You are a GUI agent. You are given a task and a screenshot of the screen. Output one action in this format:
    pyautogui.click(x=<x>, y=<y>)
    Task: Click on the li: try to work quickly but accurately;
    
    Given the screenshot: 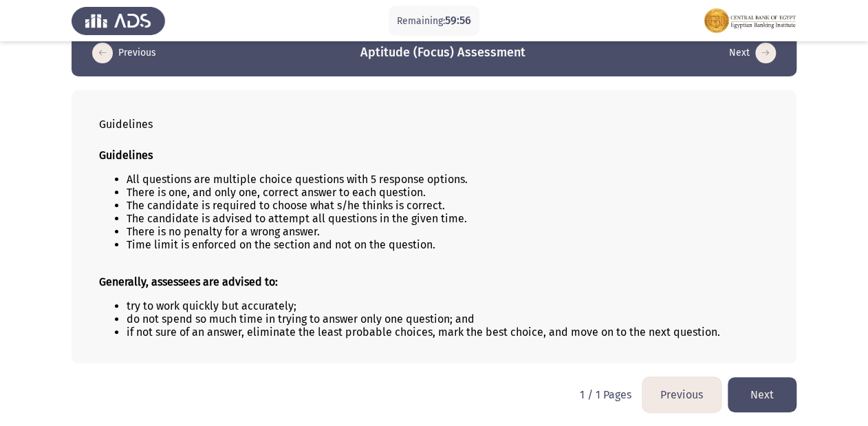 What is the action you would take?
    pyautogui.click(x=447, y=305)
    